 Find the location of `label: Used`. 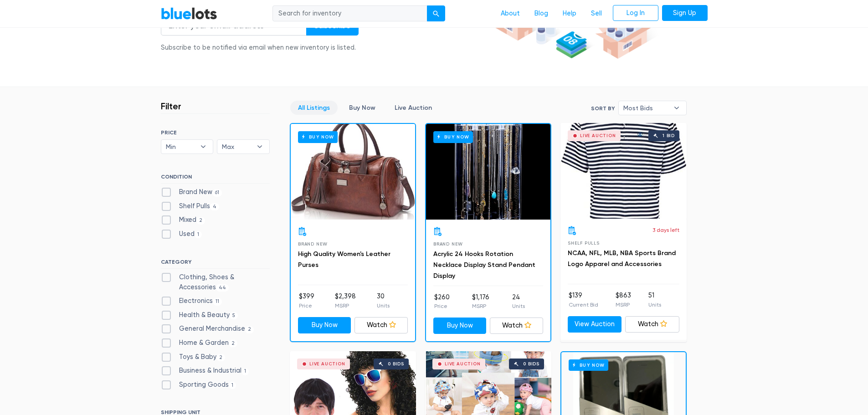

label: Used is located at coordinates (181, 234).